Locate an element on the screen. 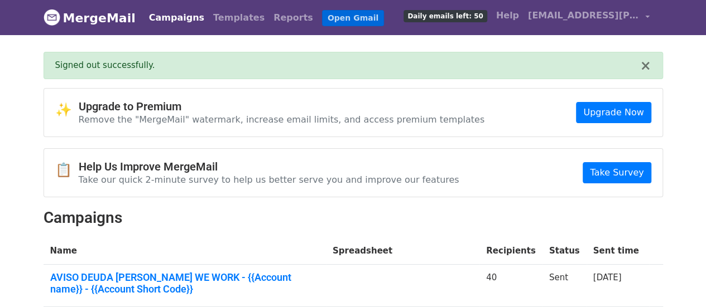 The image size is (706, 307). a: Daily emails left: 50 is located at coordinates (445, 16).